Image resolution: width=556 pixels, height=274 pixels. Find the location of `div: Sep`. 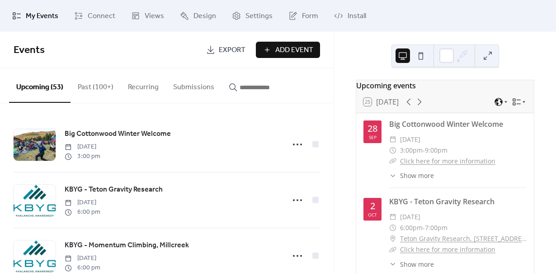

div: Sep is located at coordinates (373, 137).